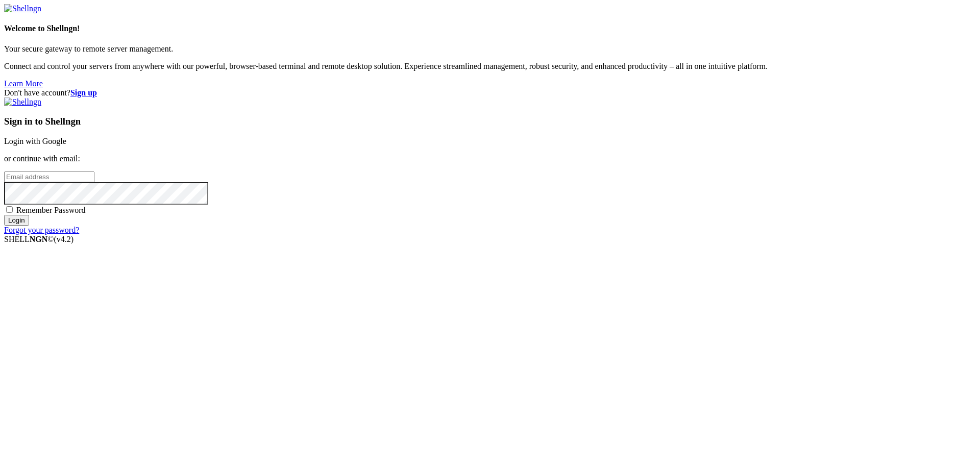  Describe the element at coordinates (490, 122) in the screenshot. I see `h3: Sign in to Shellngn` at that location.